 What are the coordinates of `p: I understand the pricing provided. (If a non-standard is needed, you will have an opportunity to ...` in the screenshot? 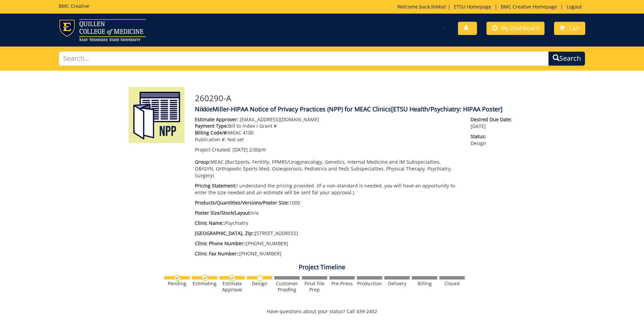 It's located at (328, 189).